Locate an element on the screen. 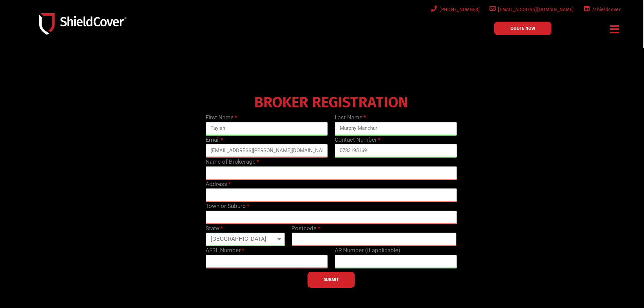  span: SUBMIT is located at coordinates (332, 280).